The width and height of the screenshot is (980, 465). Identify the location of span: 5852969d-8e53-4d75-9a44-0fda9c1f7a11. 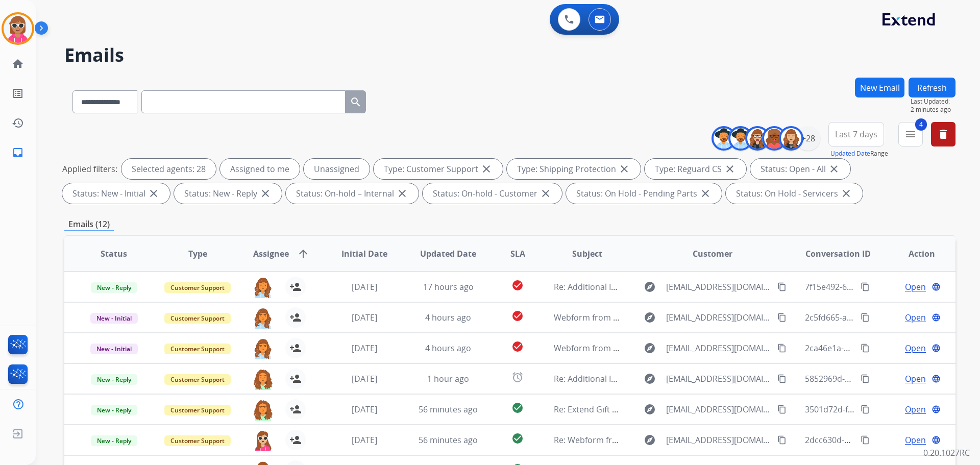
(882, 379).